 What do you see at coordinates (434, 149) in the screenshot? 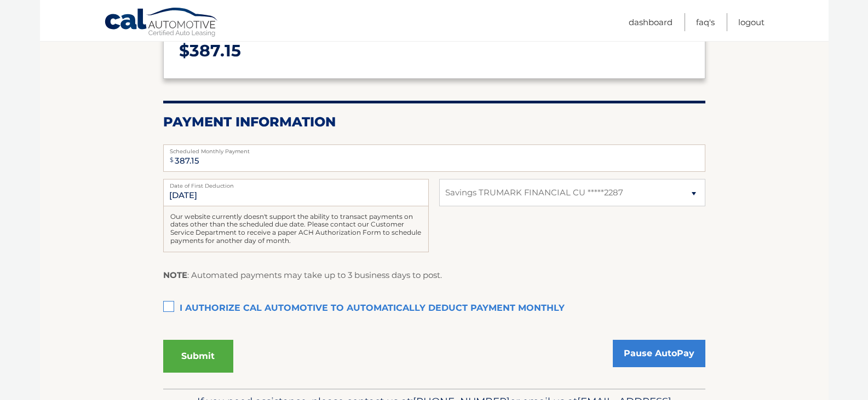
I see `label: Scheduled Monthly Payment` at bounding box center [434, 149].